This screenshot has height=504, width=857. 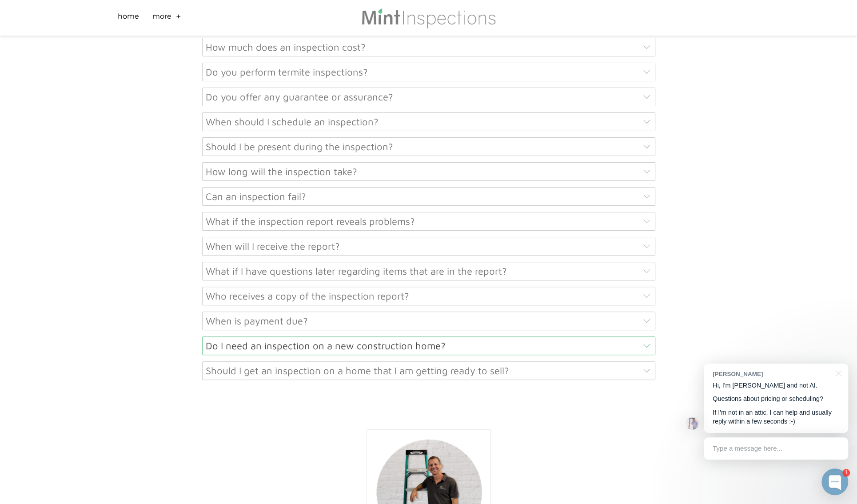 I want to click on div: What if I have questions later regarding items that are in the report?, so click(x=429, y=271).